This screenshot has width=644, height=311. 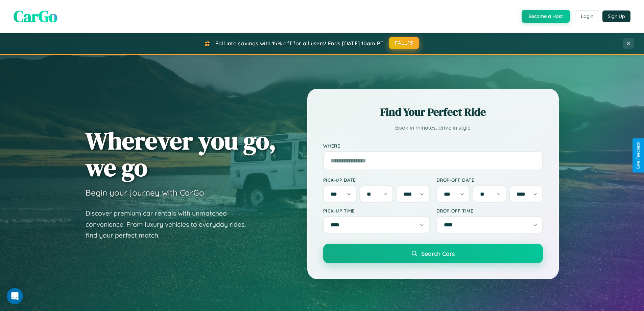 I want to click on button: Sign Up, so click(x=616, y=17).